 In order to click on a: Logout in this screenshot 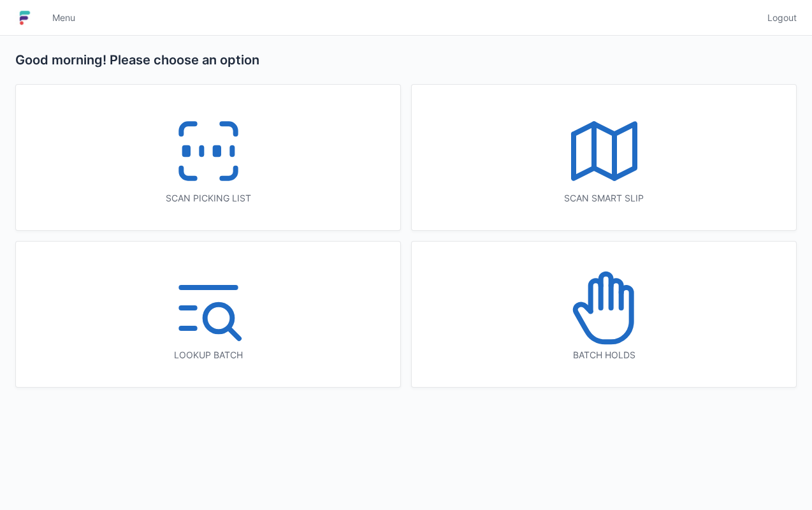, I will do `click(778, 18)`.